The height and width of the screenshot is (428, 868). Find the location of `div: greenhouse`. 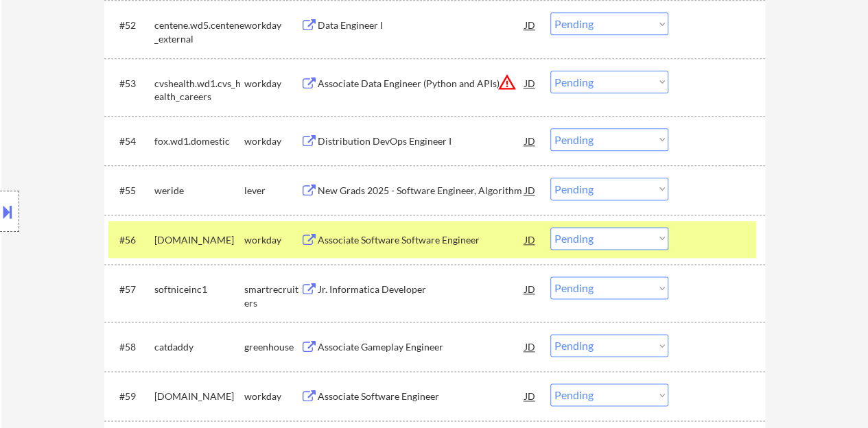

div: greenhouse is located at coordinates (272, 347).